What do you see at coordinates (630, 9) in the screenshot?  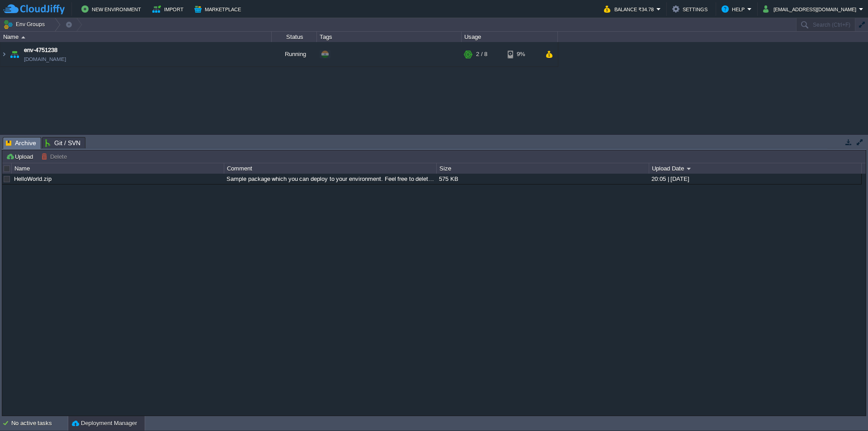 I see `button: Balance ₹34.78` at bounding box center [630, 9].